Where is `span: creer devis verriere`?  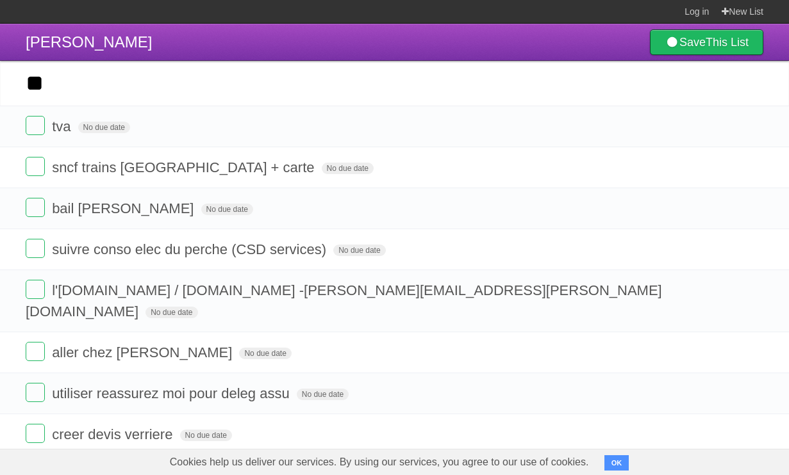 span: creer devis verriere is located at coordinates (113, 434).